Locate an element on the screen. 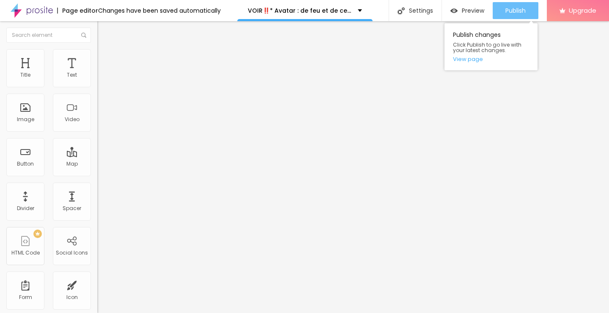  div: Form is located at coordinates (25, 297).